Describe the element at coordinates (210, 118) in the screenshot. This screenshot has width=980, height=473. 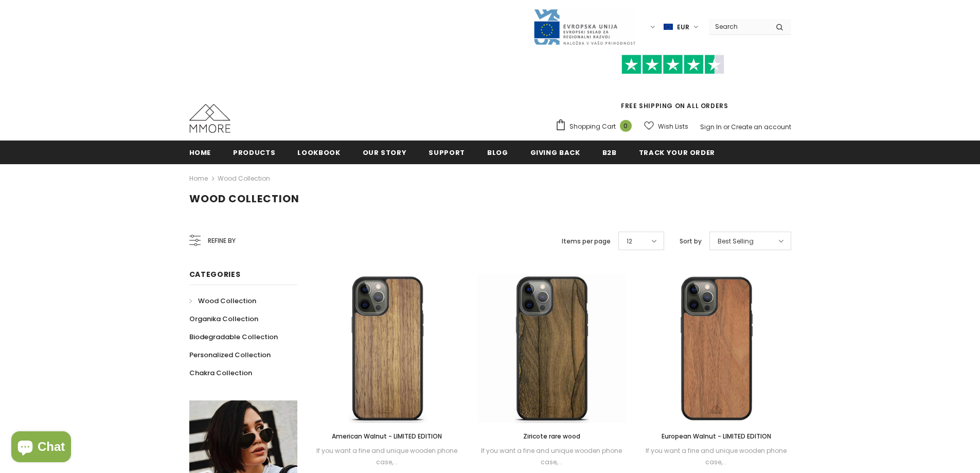
I see `img: MMORE Cases` at that location.